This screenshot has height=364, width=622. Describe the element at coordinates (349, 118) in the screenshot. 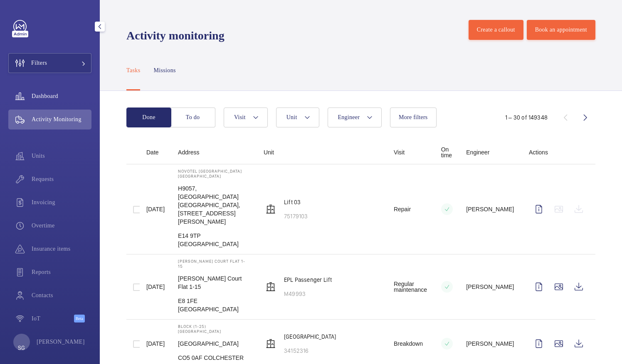

I see `span: Engineer` at that location.